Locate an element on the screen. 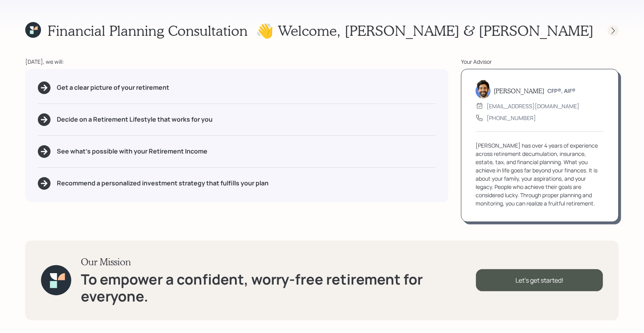 The image size is (644, 333). h5: Decide on a Retirement Lifestyle that works for you is located at coordinates (134, 119).